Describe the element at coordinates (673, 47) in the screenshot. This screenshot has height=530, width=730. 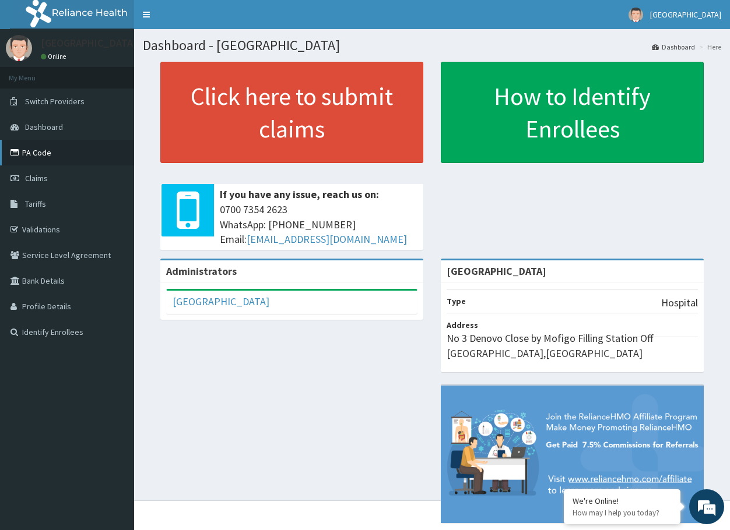
I see `a: Dashboard` at that location.